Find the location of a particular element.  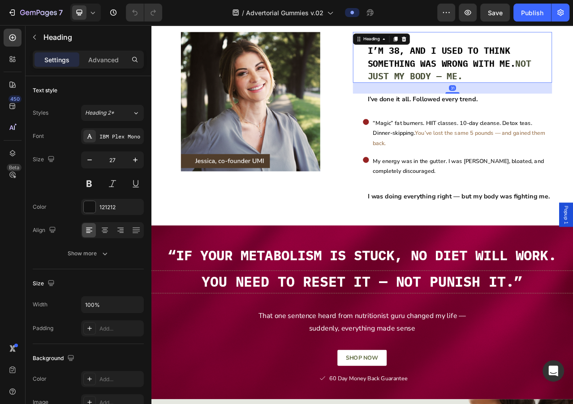

div: 121212 is located at coordinates (121, 208).